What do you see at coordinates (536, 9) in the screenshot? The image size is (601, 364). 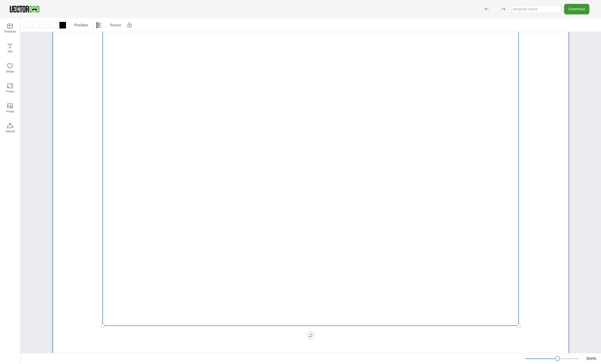 I see `input: template name` at bounding box center [536, 9].